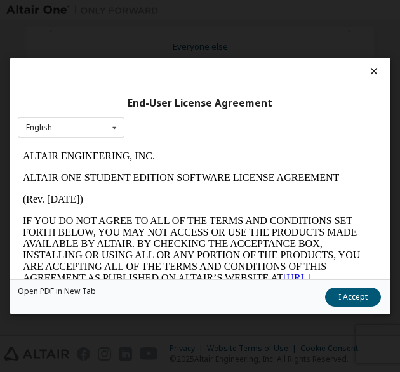 This screenshot has width=400, height=372. What do you see at coordinates (182, 11) in the screenshot?
I see `p: ALTAIR ENGINEERING, INC.` at bounding box center [182, 11].